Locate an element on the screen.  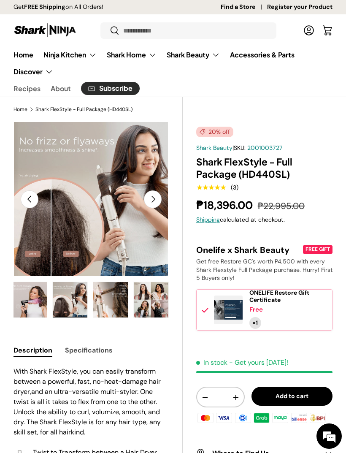
img: gcash is located at coordinates (243, 418).